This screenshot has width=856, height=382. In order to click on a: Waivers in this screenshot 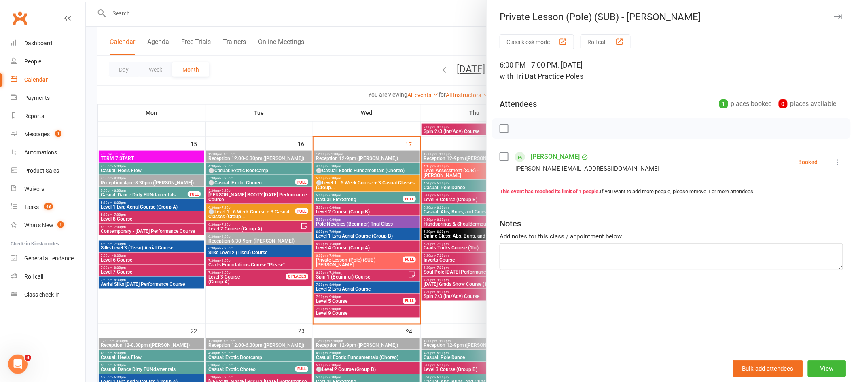, I will do `click(48, 189)`.